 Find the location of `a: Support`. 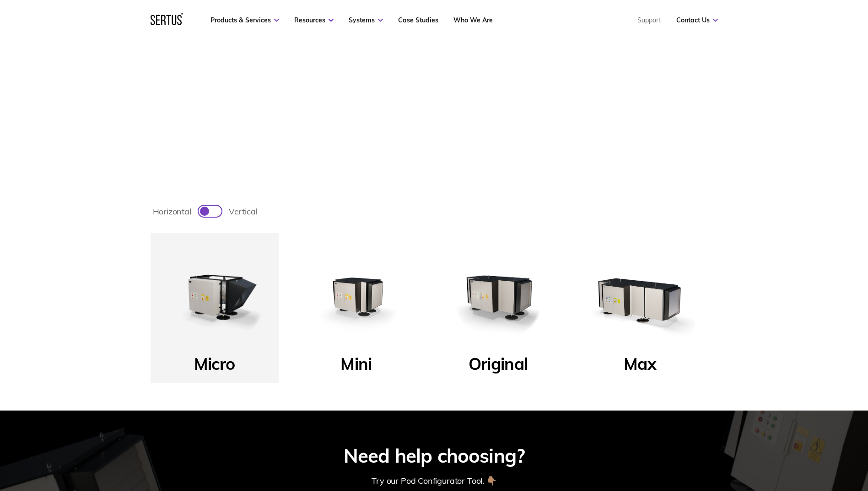

a: Support is located at coordinates (649, 20).